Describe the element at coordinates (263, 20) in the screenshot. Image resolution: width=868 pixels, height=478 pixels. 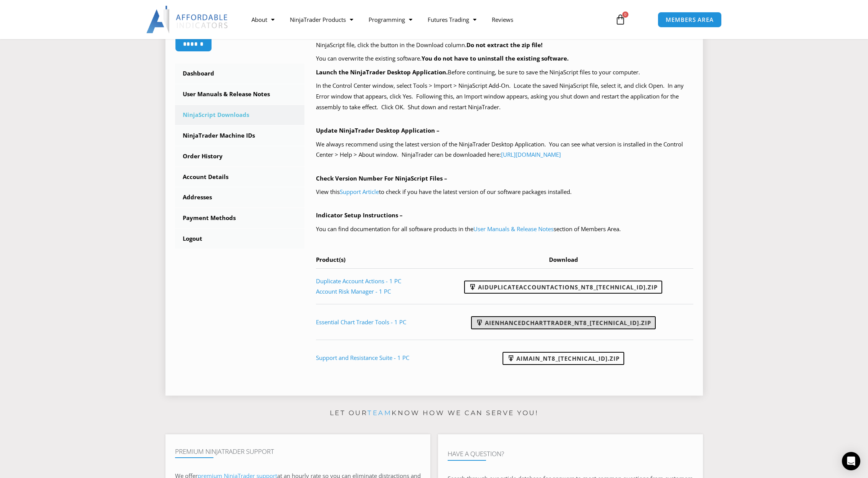
I see `a: About` at that location.